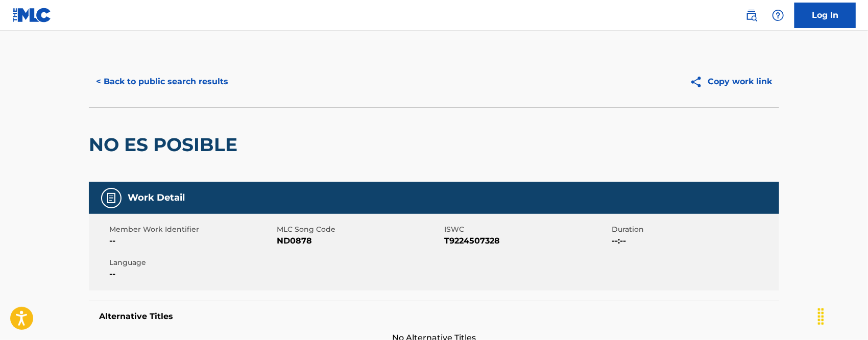 Image resolution: width=868 pixels, height=340 pixels. What do you see at coordinates (156, 198) in the screenshot?
I see `h5: Work Detail` at bounding box center [156, 198].